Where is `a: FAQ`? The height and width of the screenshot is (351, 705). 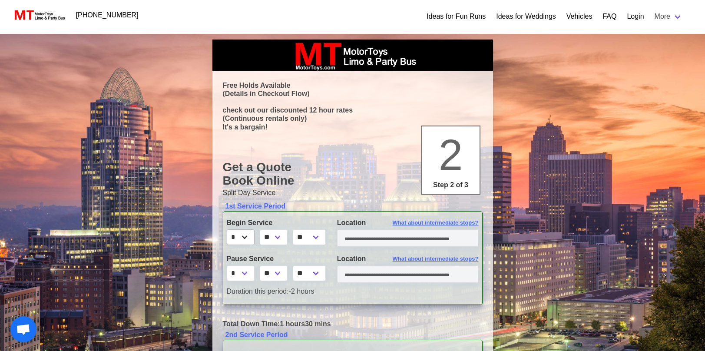
a: FAQ is located at coordinates (610, 17).